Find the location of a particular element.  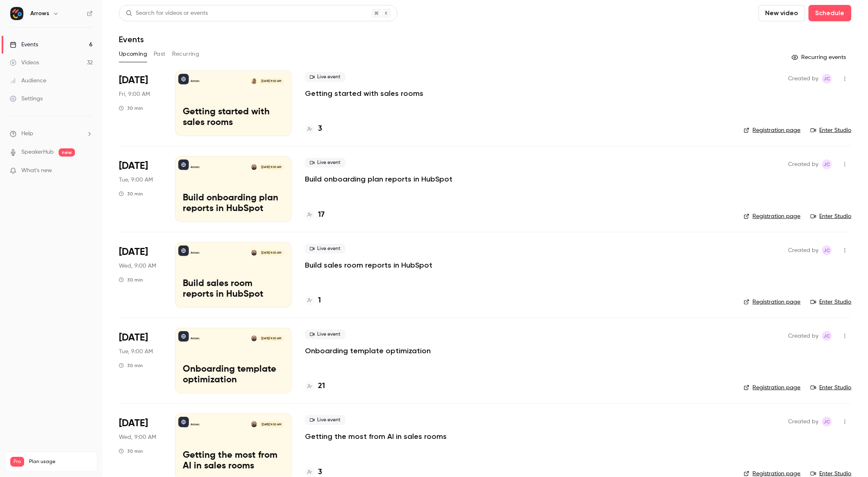

a: 17 is located at coordinates (315, 214).